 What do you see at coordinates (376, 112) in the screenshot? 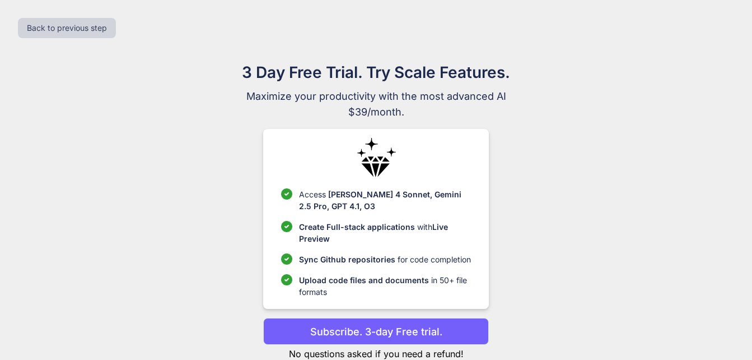
I see `span: $39/month.` at bounding box center [376, 112].